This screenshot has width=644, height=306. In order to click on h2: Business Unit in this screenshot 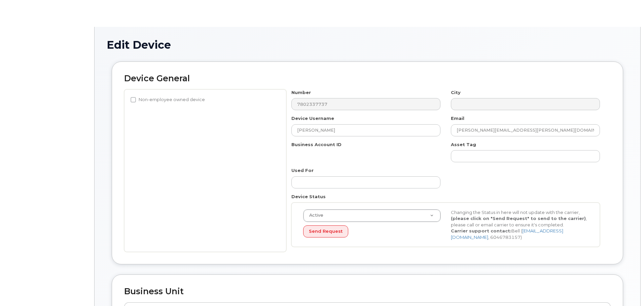, I will do `click(367, 292)`.